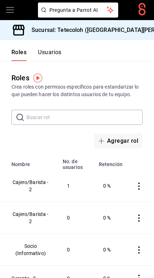 The width and height of the screenshot is (154, 278). I want to click on td: 1, so click(76, 186).